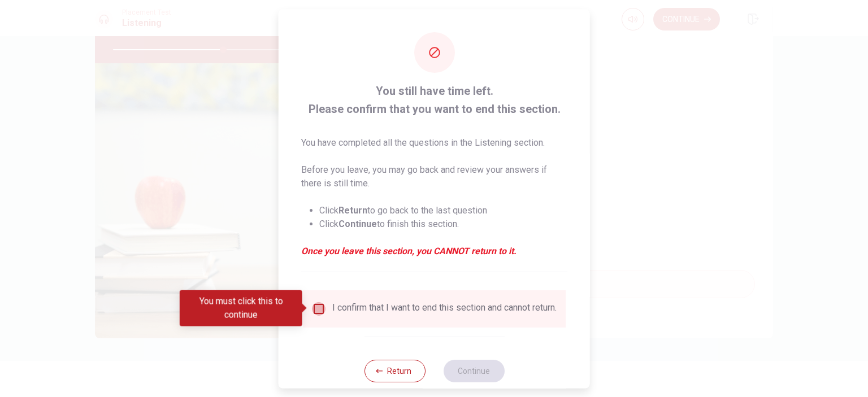  What do you see at coordinates (241, 309) in the screenshot?
I see `div: You must click this to continue` at bounding box center [241, 309].